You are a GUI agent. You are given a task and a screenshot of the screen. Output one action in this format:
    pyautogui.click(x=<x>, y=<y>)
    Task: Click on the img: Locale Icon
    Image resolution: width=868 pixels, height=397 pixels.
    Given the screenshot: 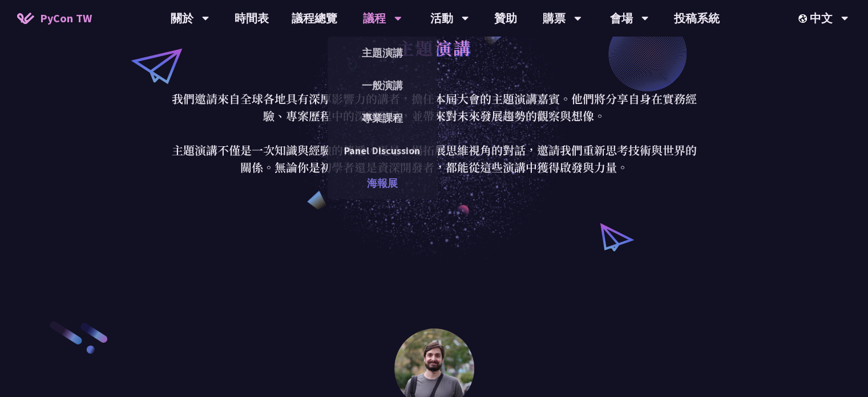 What is the action you would take?
    pyautogui.click(x=804, y=19)
    